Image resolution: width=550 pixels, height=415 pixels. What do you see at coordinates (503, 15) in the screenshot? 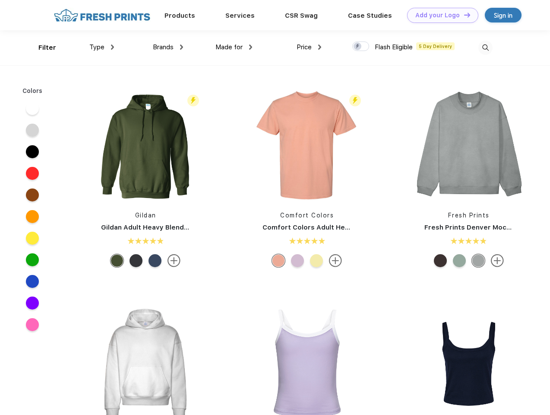
I see `div: Sign in` at bounding box center [503, 15].